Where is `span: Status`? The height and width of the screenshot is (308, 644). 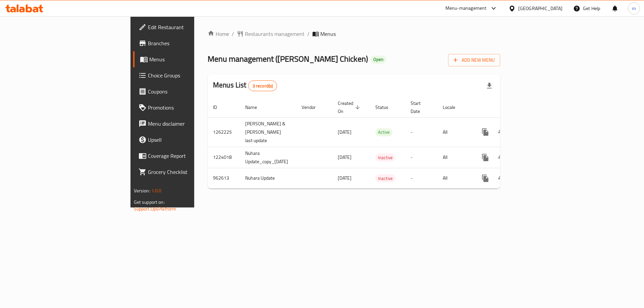 span: Status is located at coordinates (386, 107).